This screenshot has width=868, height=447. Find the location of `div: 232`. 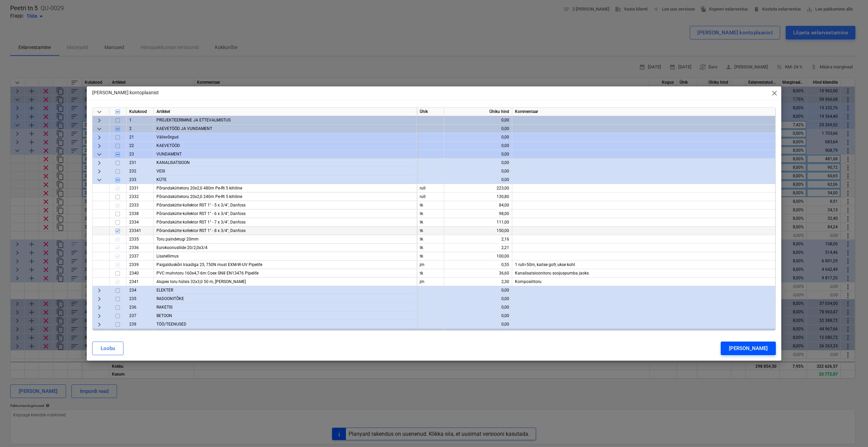

div: 232 is located at coordinates (140, 171).